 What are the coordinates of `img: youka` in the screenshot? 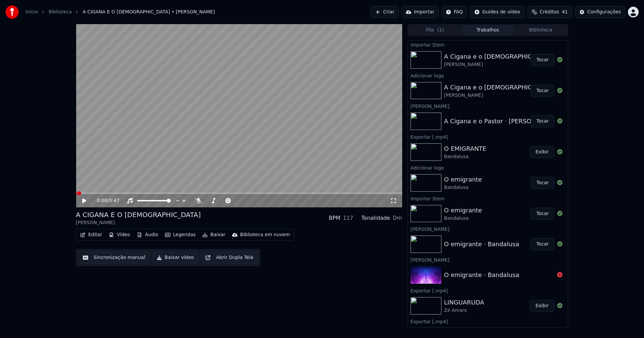 It's located at (12, 12).